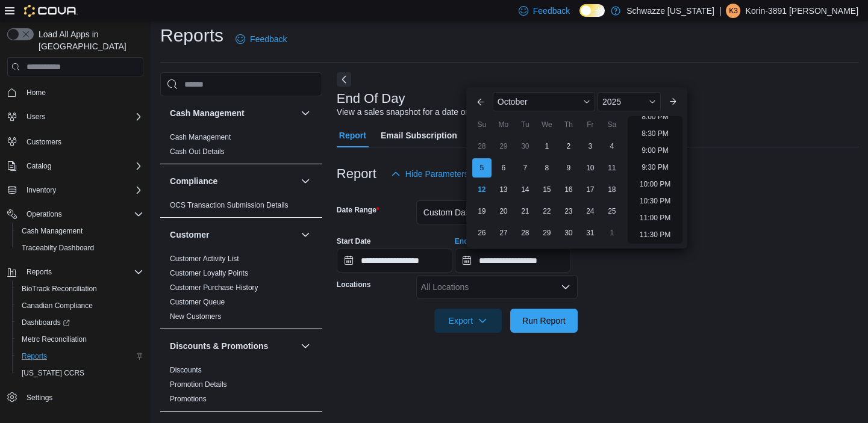  What do you see at coordinates (219, 346) in the screenshot?
I see `h3: Discounts & Promotions` at bounding box center [219, 346].